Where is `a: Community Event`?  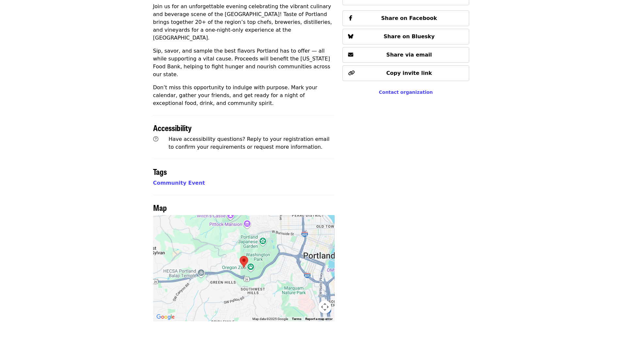
a: Community Event is located at coordinates (179, 182).